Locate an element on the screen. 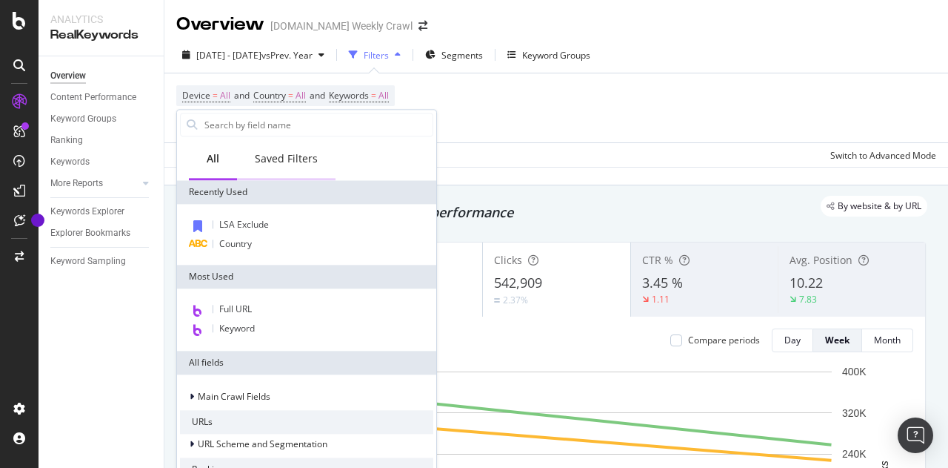  div: Day is located at coordinates (793, 339).